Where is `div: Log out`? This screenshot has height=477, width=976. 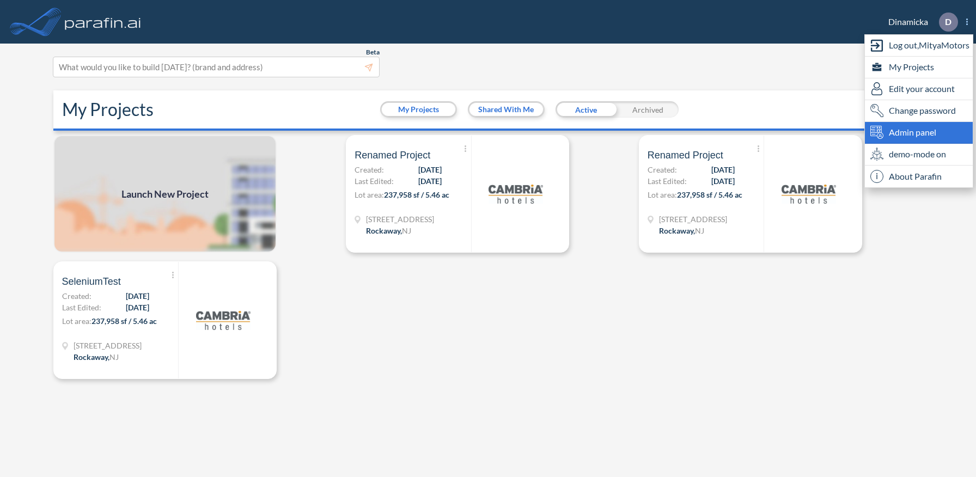
div: Log out is located at coordinates (919, 46).